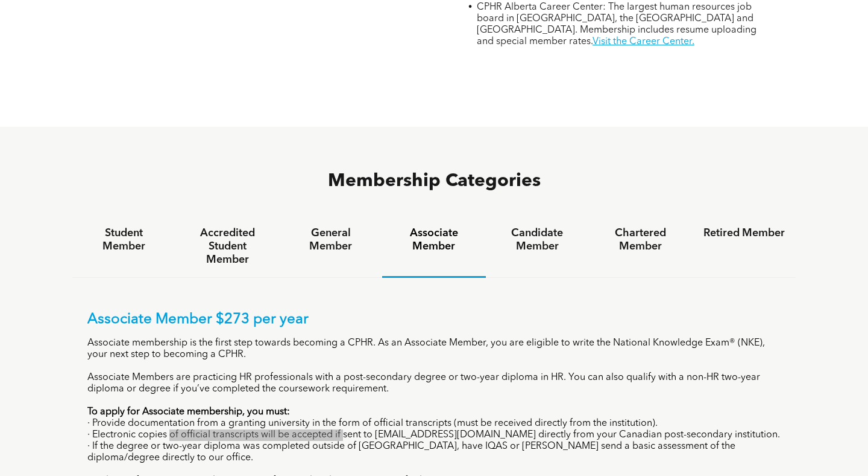  Describe the element at coordinates (538, 239) in the screenshot. I see `h4: Candidate Member` at that location.